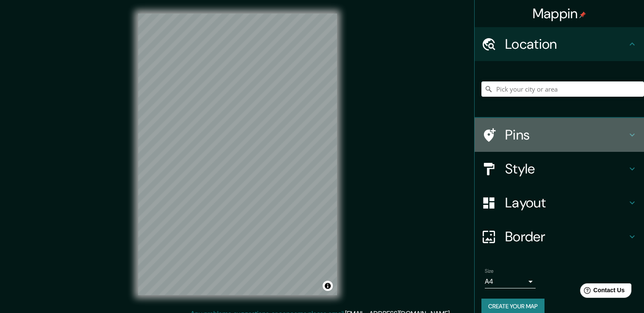  What do you see at coordinates (328, 286) in the screenshot?
I see `button: Toggle attribution` at bounding box center [328, 286].